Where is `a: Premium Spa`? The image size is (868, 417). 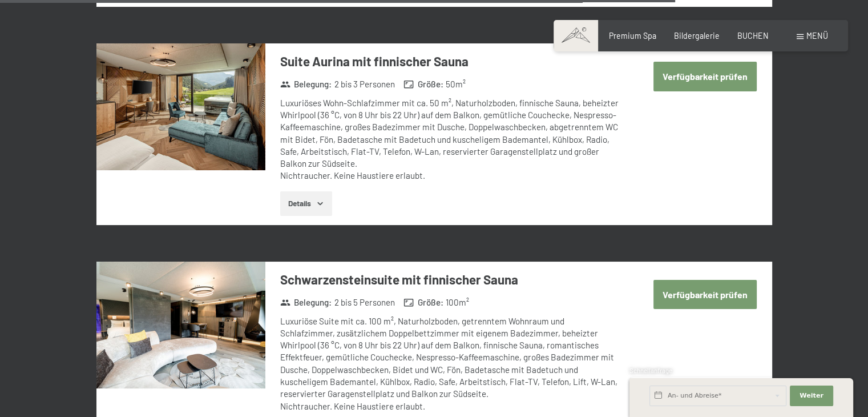 a: Premium Spa is located at coordinates (632, 35).